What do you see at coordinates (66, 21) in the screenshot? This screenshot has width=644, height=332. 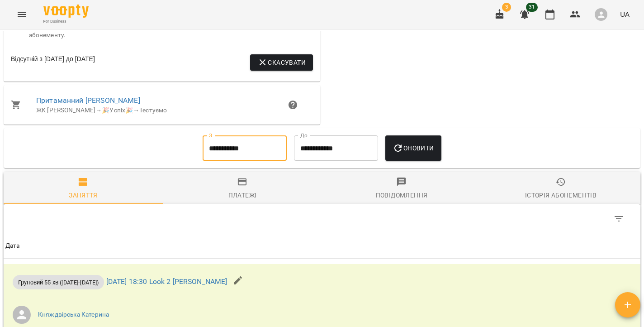 I see `span: For Business` at bounding box center [66, 21].